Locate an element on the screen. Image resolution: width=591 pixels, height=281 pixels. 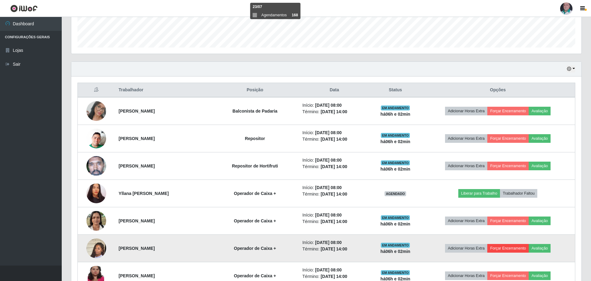
img: 1672757471679.jpeg is located at coordinates (96, 166).